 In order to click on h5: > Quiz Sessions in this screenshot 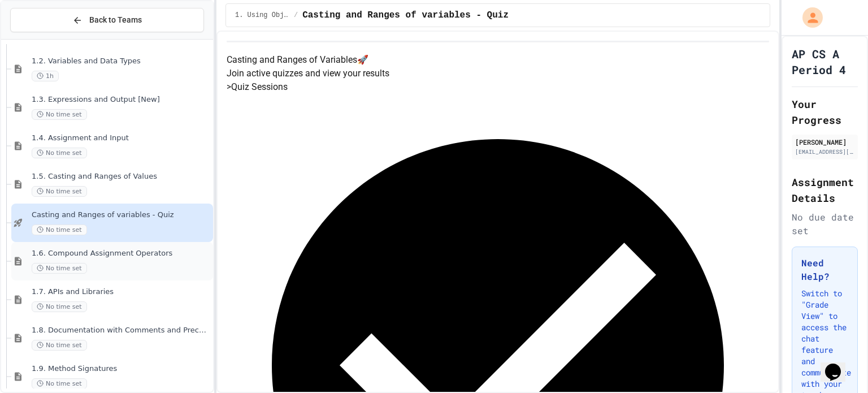, I will do `click(498, 87)`.